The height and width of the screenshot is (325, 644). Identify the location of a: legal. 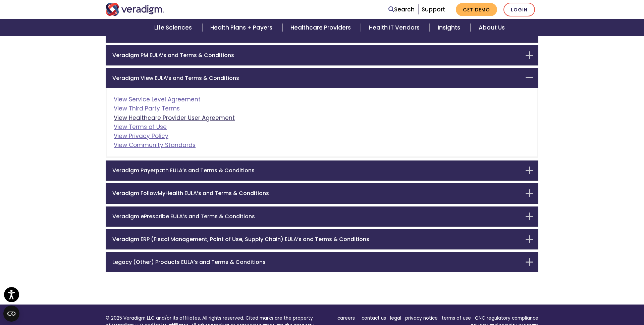
(395, 318).